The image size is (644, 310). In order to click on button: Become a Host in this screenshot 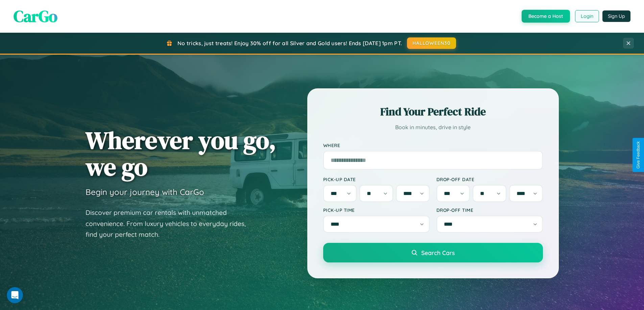, I will do `click(545, 16)`.